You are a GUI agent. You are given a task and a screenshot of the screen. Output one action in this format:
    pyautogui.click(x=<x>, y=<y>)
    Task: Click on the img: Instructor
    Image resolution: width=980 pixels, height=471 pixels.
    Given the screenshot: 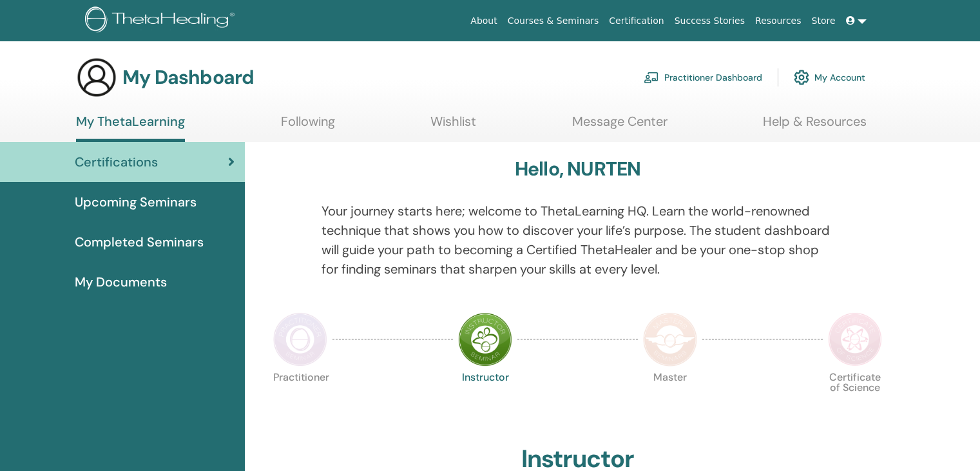 What is the action you would take?
    pyautogui.click(x=485, y=339)
    